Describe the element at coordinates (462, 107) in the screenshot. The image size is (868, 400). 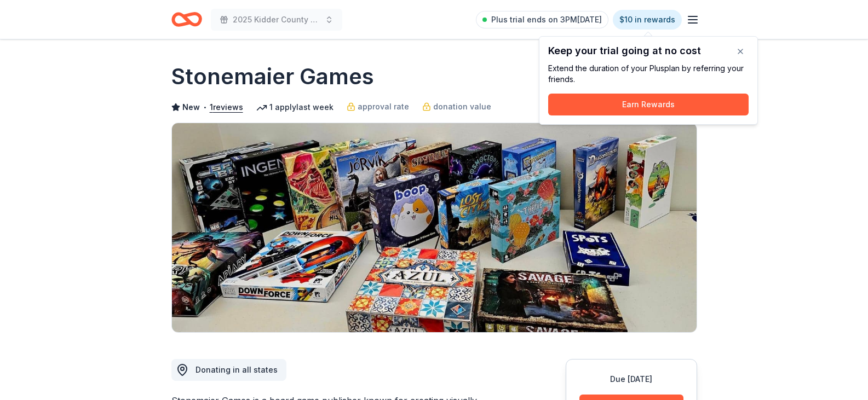
I see `span: donation value` at that location.